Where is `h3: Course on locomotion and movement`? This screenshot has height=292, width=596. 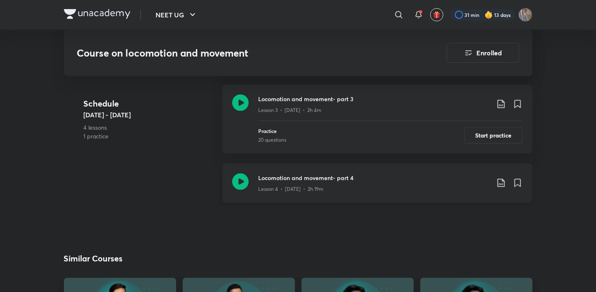 h3: Course on locomotion and movement is located at coordinates (238, 53).